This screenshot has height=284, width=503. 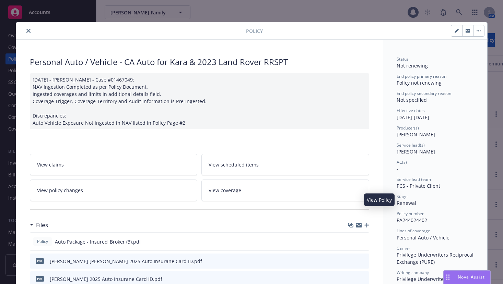 I want to click on span: Policy number, so click(x=410, y=214).